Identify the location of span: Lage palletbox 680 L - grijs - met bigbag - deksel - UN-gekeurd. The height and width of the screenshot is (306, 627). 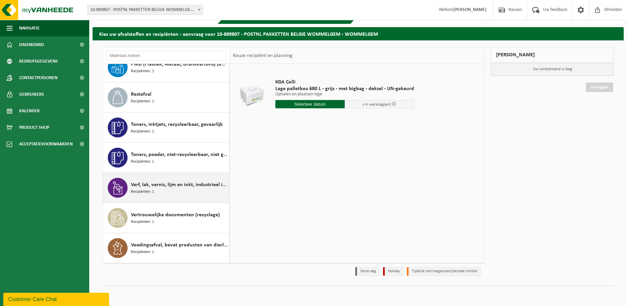
(345, 89).